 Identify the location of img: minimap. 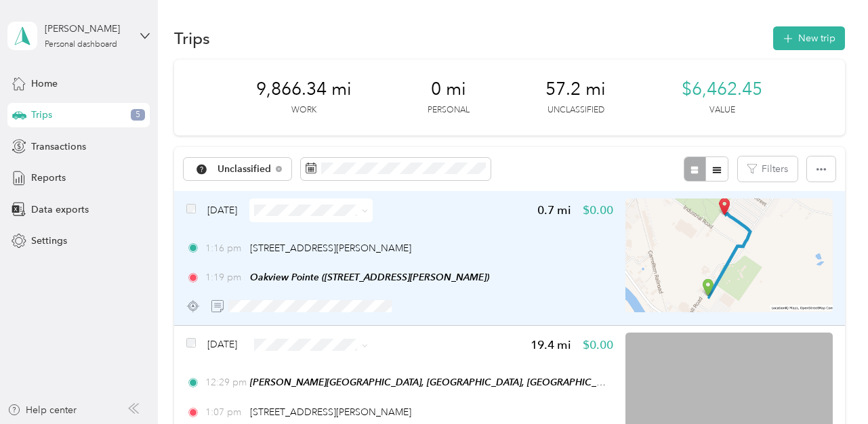
(729, 256).